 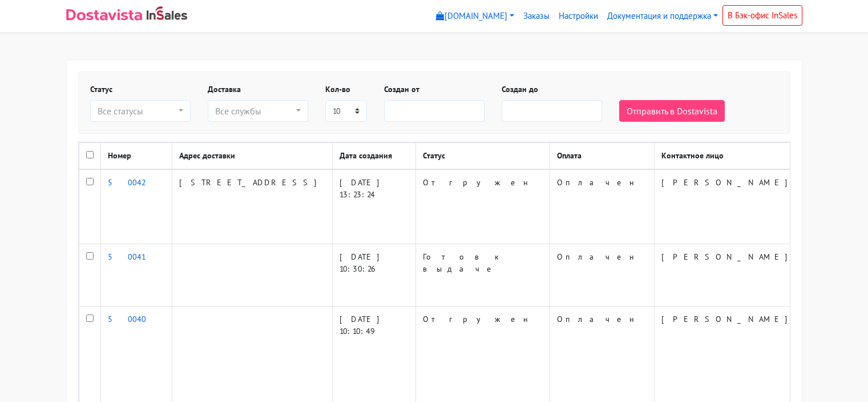 I want to click on th: Статус, so click(x=482, y=156).